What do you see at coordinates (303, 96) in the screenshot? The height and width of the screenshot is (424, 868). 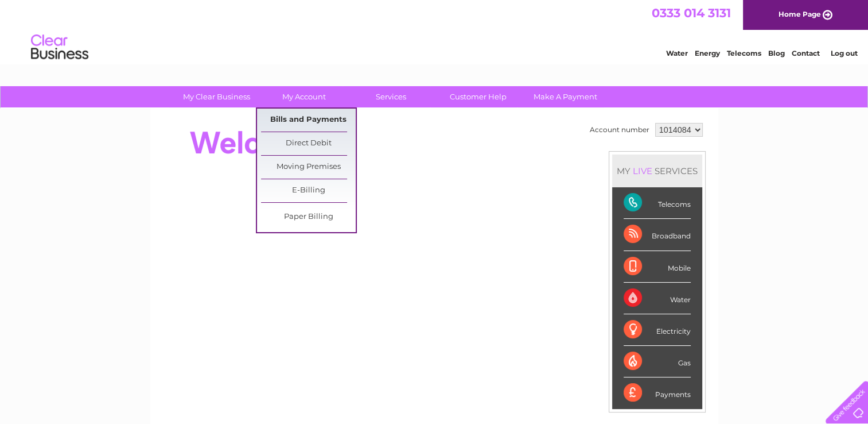 I see `a: My Account` at bounding box center [303, 96].